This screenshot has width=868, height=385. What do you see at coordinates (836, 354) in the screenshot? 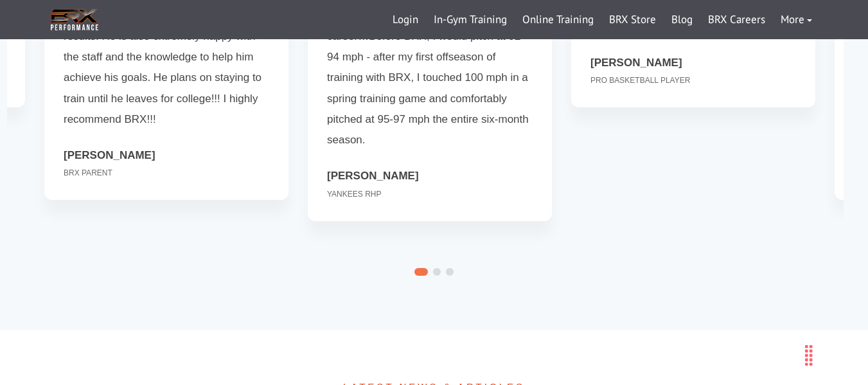
I see `div: Chat Widget` at bounding box center [836, 354].